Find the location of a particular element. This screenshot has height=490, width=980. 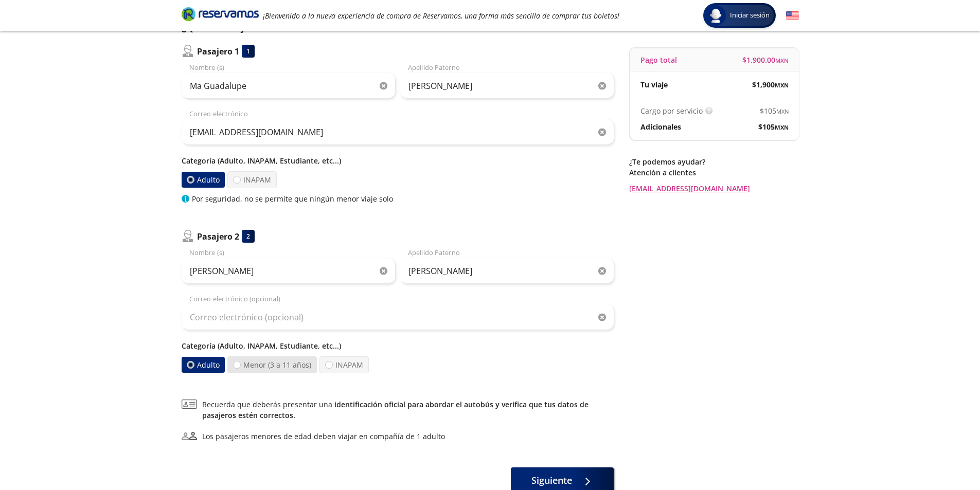

p: Adicionales is located at coordinates (661, 126).